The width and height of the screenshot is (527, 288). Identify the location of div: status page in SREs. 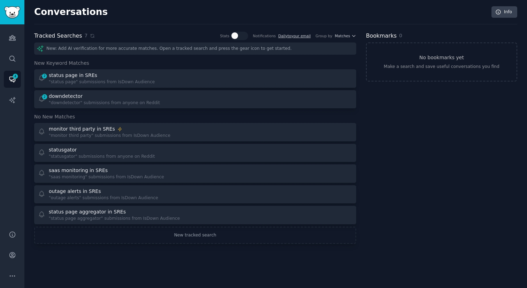
(73, 75).